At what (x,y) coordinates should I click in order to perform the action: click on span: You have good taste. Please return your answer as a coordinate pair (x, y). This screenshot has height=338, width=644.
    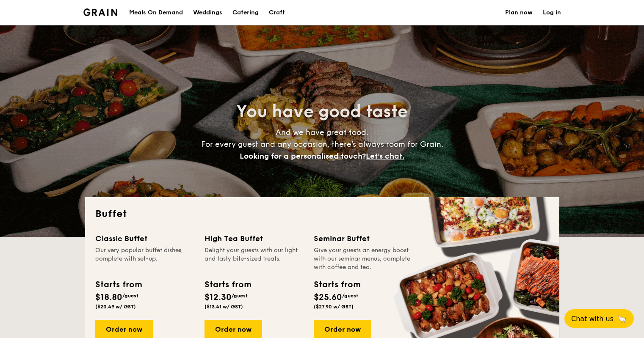
    Looking at the image, I should click on (322, 112).